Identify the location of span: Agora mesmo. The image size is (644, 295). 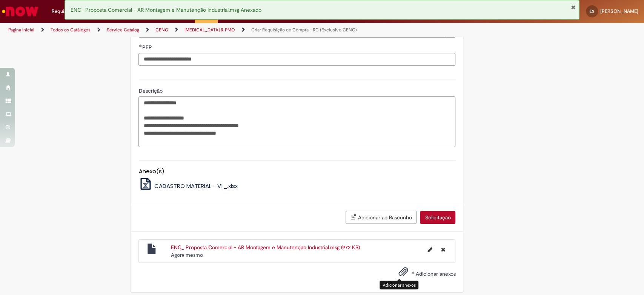
(187, 254).